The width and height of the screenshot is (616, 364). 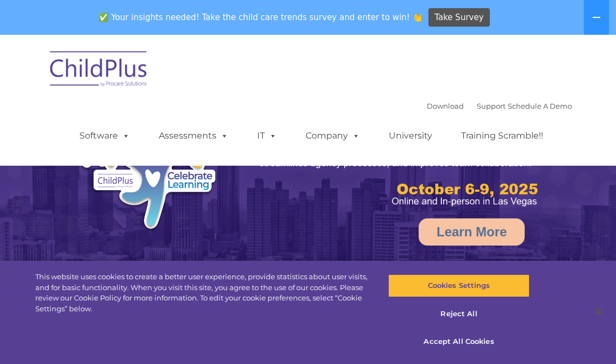 I want to click on a: Learn More, so click(x=472, y=232).